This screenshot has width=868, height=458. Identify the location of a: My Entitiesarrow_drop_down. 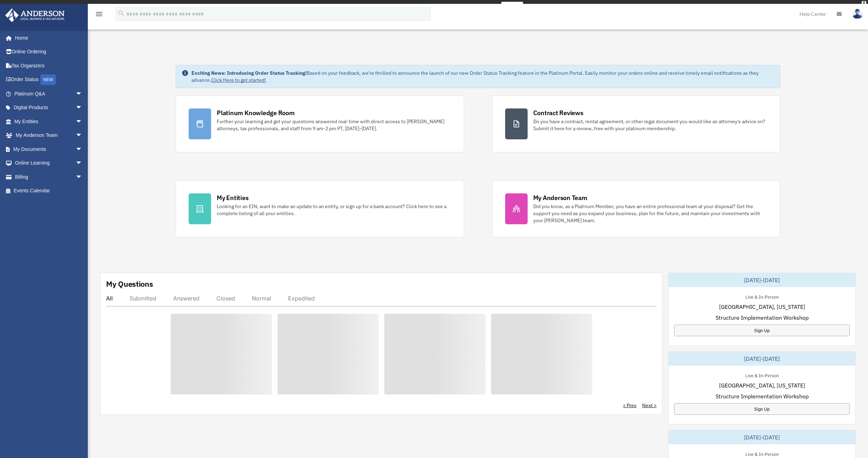
(49, 121).